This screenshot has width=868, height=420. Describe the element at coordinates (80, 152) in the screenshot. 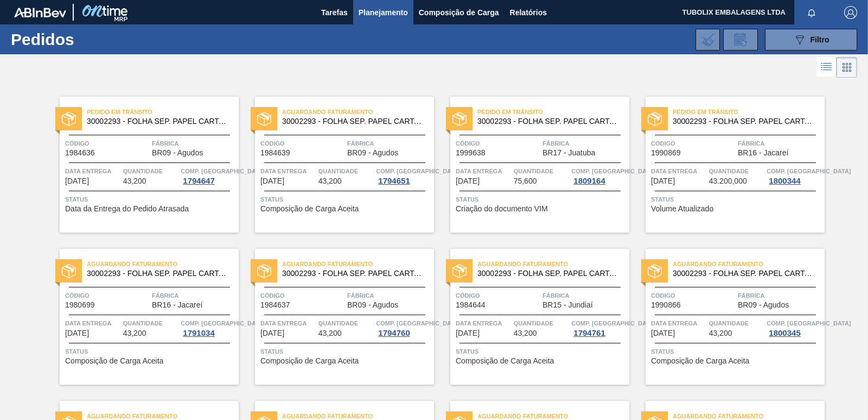

I see `span: 1984636` at that location.